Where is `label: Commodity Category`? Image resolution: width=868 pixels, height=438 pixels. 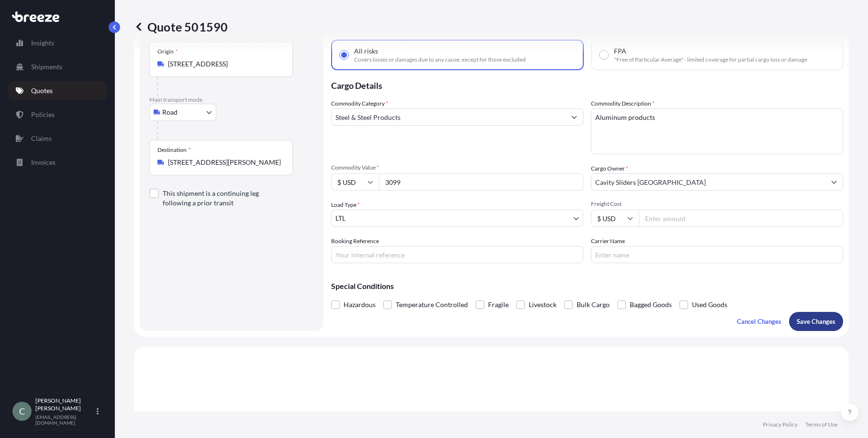 label: Commodity Category is located at coordinates (359, 103).